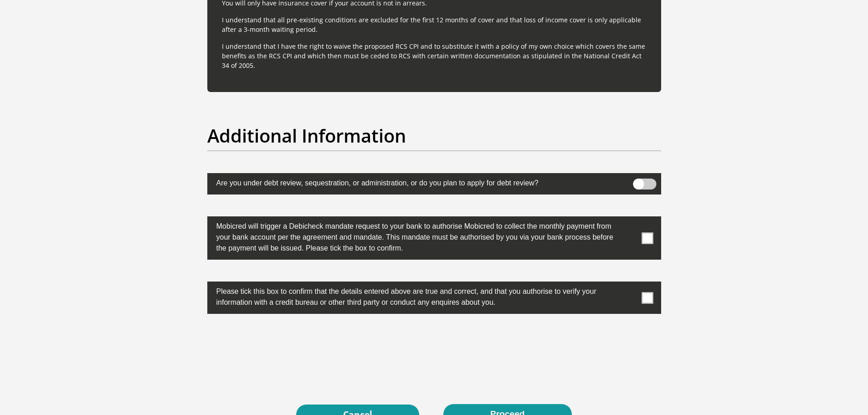 The image size is (868, 415). I want to click on h2: Additional Information, so click(434, 136).